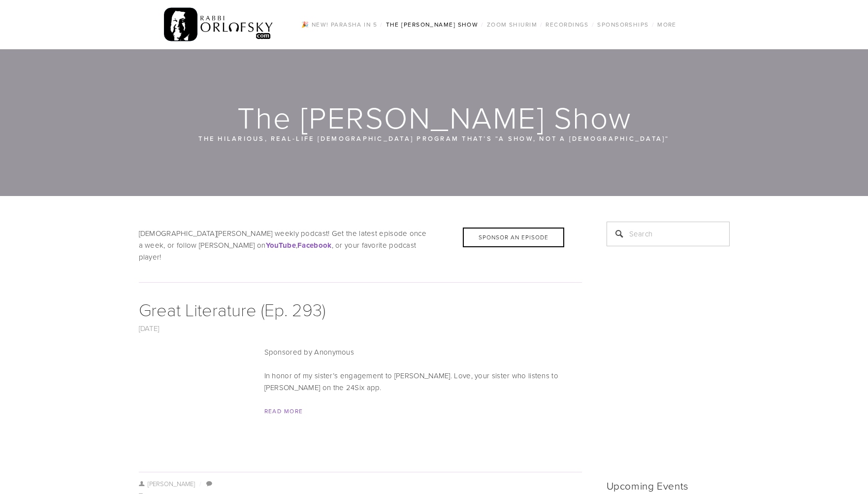 The image size is (868, 494). What do you see at coordinates (218, 25) in the screenshot?
I see `img: RabbiOrlofsky.com` at bounding box center [218, 25].